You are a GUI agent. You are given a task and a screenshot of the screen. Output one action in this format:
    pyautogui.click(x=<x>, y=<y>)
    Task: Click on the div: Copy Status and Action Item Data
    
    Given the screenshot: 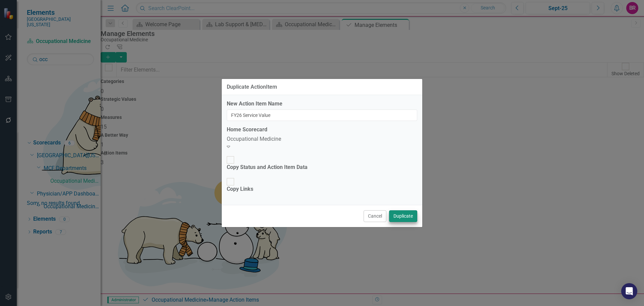 What is the action you would take?
    pyautogui.click(x=267, y=167)
    